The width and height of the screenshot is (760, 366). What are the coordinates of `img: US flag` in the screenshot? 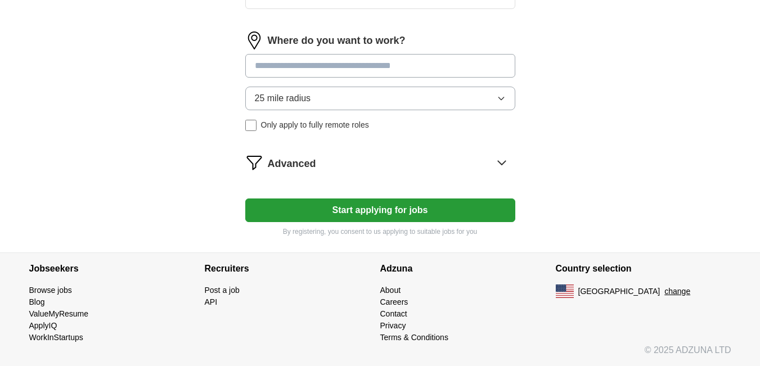 It's located at (565, 291).